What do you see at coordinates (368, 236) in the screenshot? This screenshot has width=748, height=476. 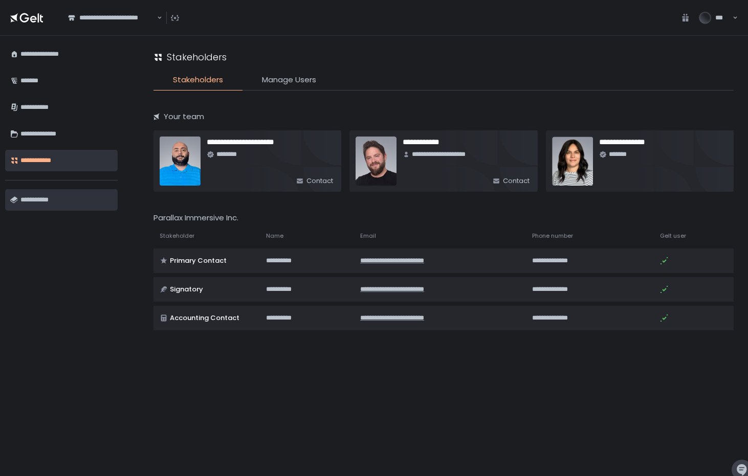 I see `span: Email` at bounding box center [368, 236].